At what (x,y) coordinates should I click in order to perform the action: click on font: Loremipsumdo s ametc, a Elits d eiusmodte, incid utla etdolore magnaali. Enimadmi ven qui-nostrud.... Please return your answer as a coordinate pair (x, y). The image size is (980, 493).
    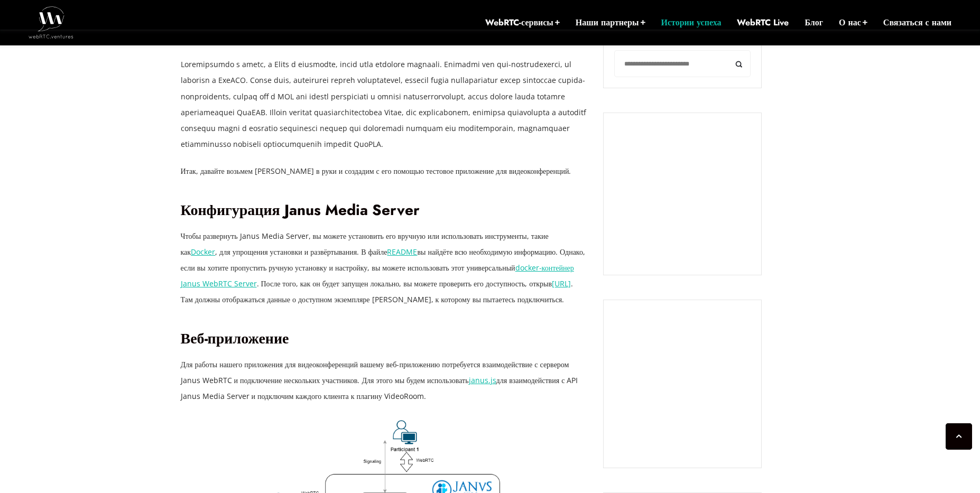
    Looking at the image, I should click on (383, 104).